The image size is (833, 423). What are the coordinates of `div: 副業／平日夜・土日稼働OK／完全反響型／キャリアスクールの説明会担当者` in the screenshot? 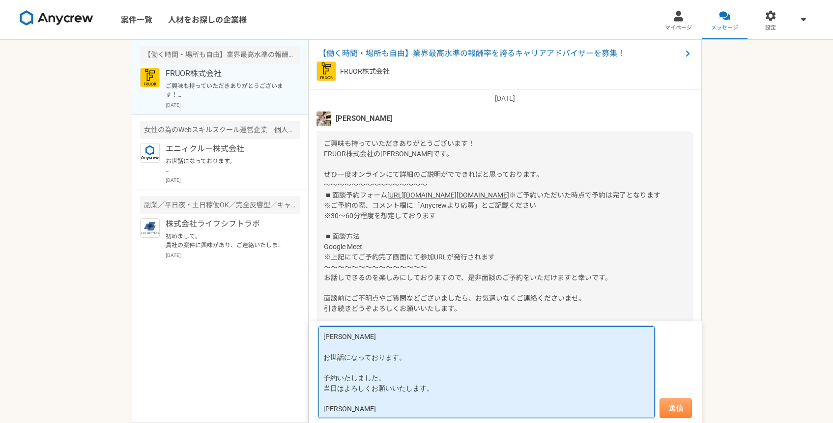 It's located at (220, 205).